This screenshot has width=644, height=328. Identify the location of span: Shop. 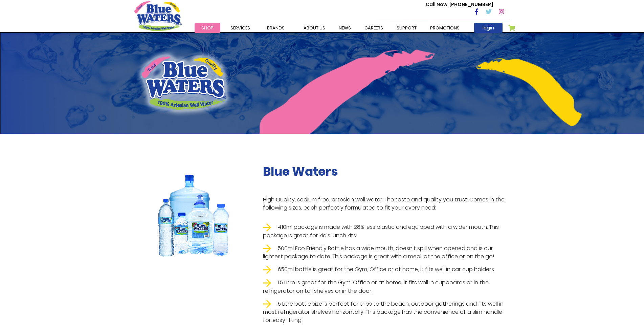
(208, 28).